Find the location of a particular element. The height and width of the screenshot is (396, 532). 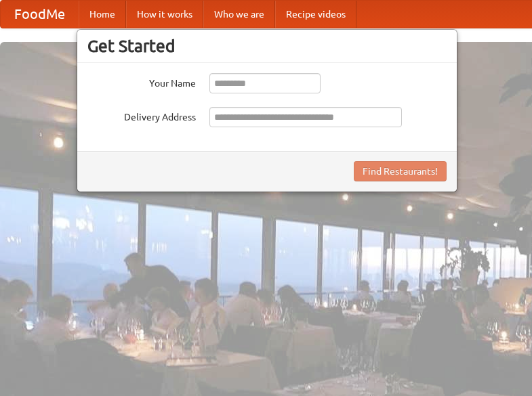

a: Recipe videos is located at coordinates (316, 14).